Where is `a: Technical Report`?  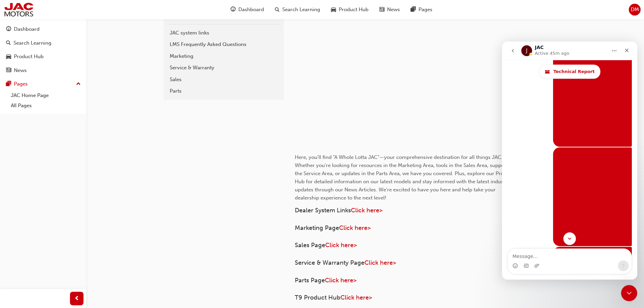 a: Technical Report is located at coordinates (68, 30).